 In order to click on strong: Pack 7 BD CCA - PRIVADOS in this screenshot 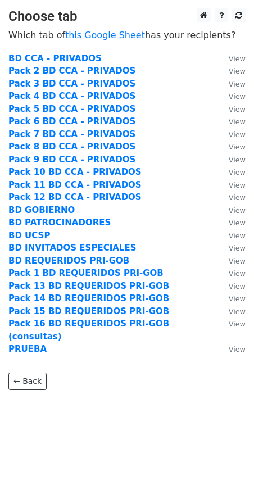, I will do `click(72, 134)`.